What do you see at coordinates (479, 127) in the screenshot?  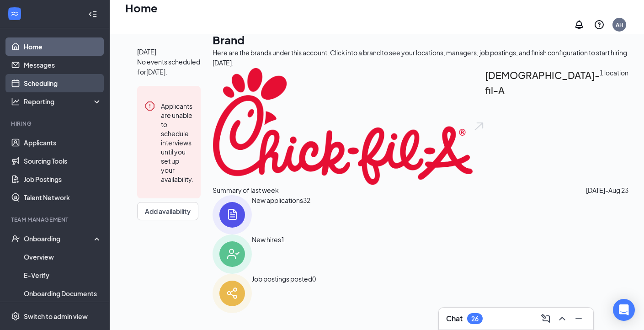 I see `img: open.6027fd2a22e1237b5b06.svg` at bounding box center [479, 127].